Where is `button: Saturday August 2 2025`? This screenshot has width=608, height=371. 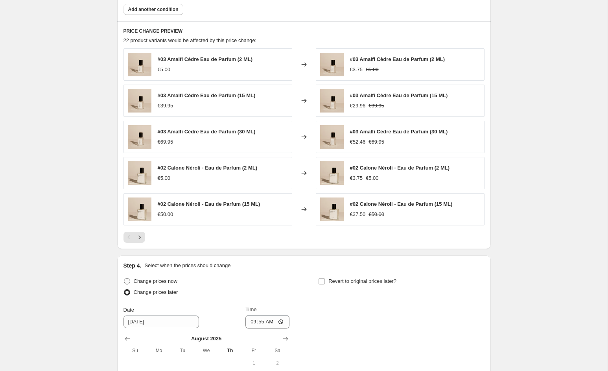 button: Saturday August 2 2025 is located at coordinates (277, 363).